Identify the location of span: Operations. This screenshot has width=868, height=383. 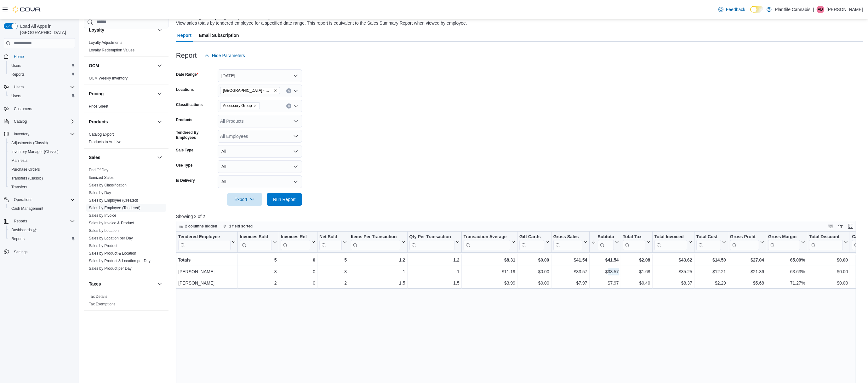
(23, 200).